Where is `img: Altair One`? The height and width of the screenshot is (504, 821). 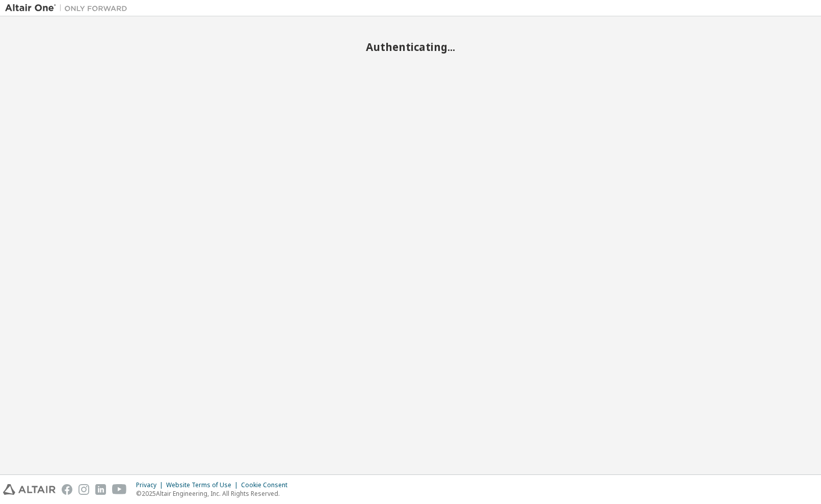
img: Altair One is located at coordinates (69, 8).